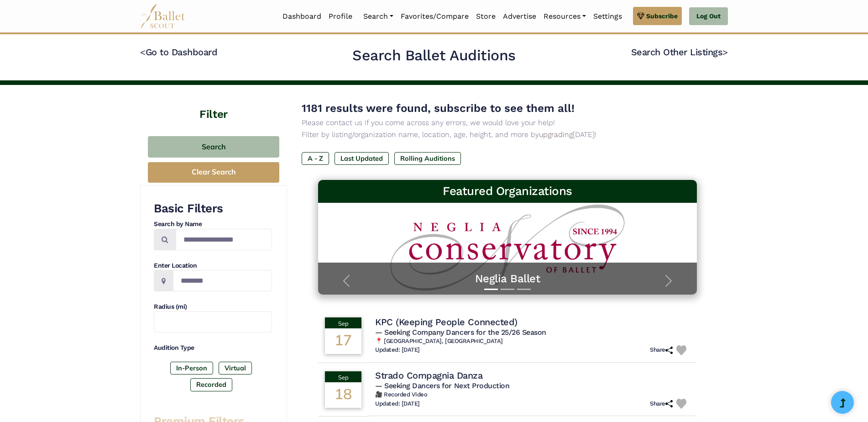 Image resolution: width=868 pixels, height=422 pixels. Describe the element at coordinates (213, 306) in the screenshot. I see `h4: Radius (mi)` at that location.